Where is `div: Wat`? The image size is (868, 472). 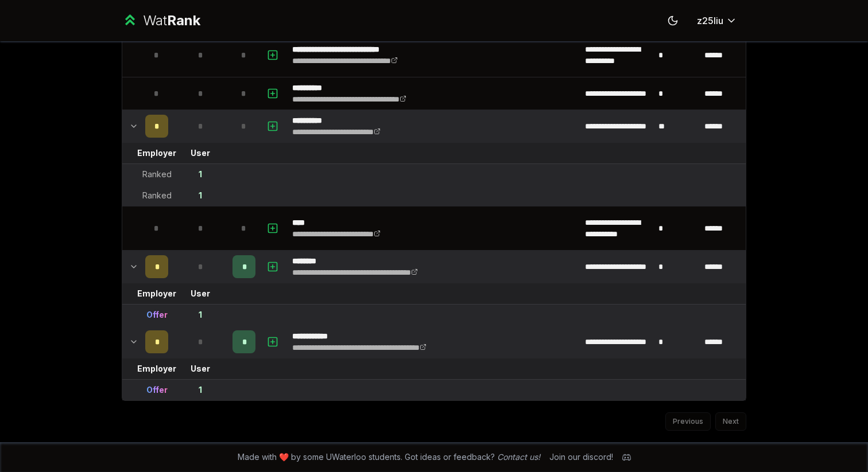
div: Wat is located at coordinates (172, 21).